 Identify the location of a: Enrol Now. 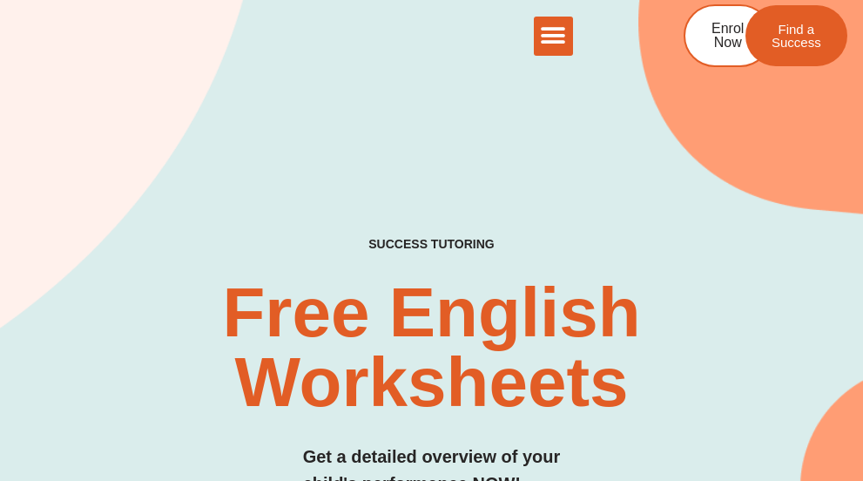
(727, 36).